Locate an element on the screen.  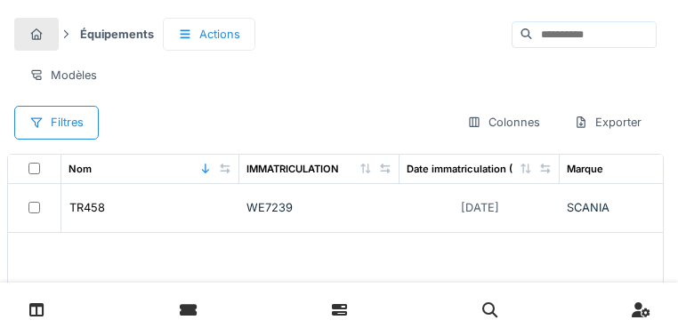
div: Marque is located at coordinates (585, 169).